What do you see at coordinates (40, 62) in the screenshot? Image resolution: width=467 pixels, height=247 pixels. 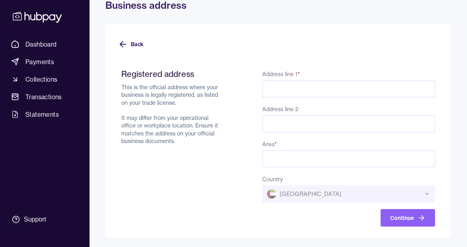 I see `span: Payments` at bounding box center [40, 62].